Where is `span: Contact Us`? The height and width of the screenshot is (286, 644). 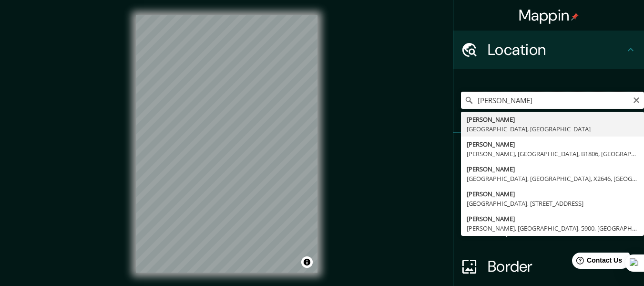 span: Contact Us is located at coordinates (45, 12).